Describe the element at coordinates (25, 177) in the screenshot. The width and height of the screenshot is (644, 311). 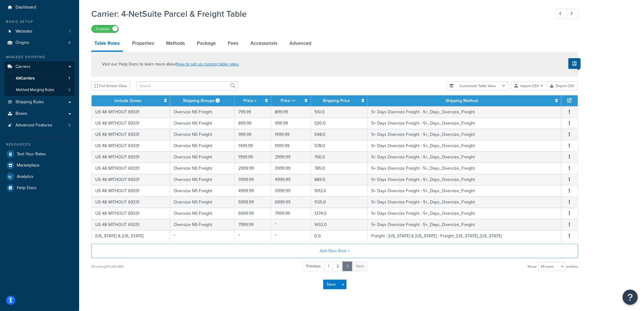
I see `span: Analytics` at that location.